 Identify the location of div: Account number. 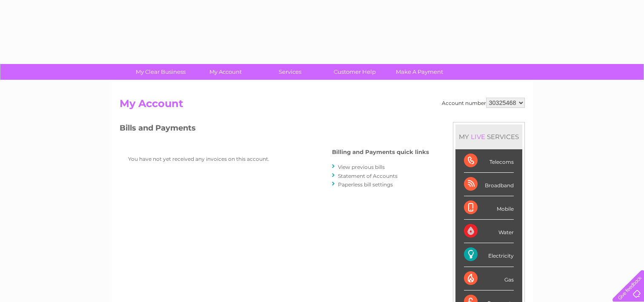
(484, 102).